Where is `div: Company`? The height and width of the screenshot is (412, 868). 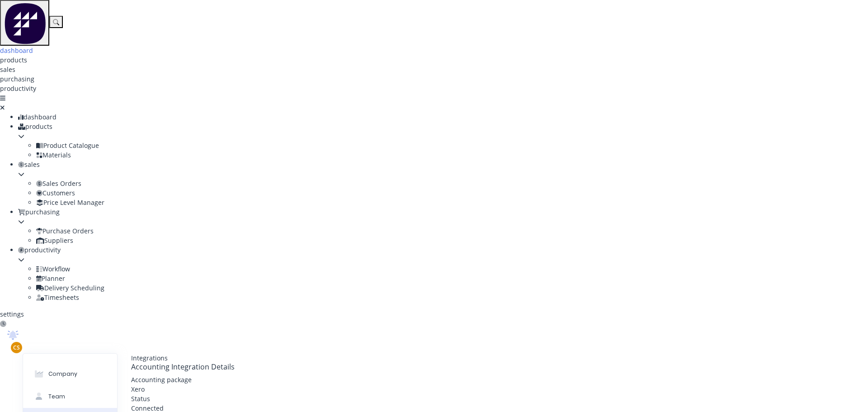 div: Company is located at coordinates (63, 374).